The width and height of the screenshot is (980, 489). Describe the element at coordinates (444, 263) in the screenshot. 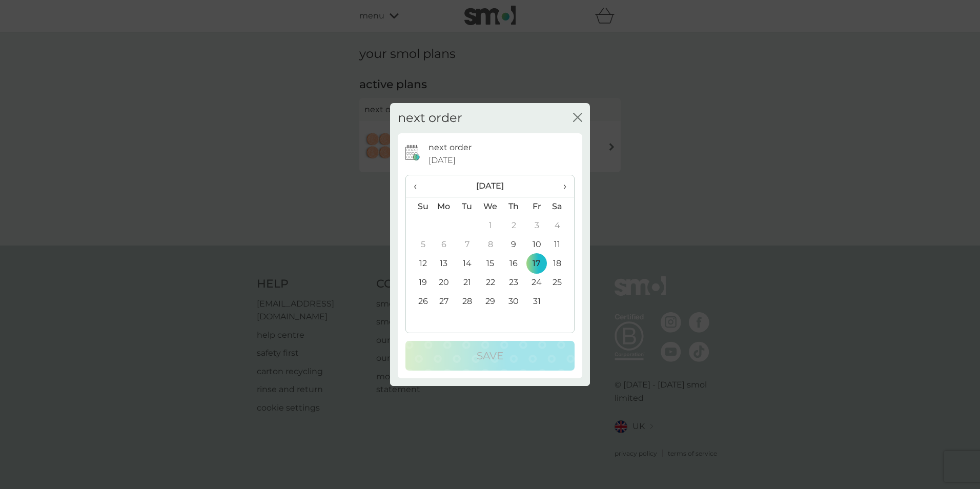

I see `td: 13` at that location.